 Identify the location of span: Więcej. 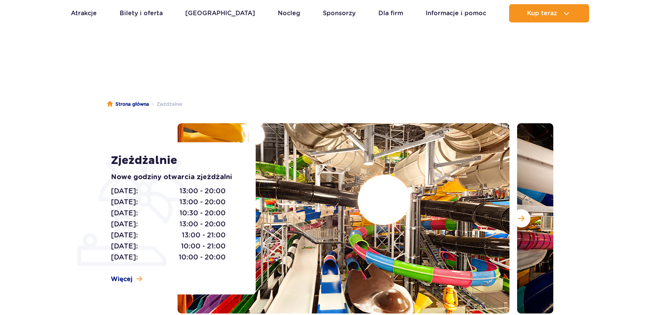
(121, 280).